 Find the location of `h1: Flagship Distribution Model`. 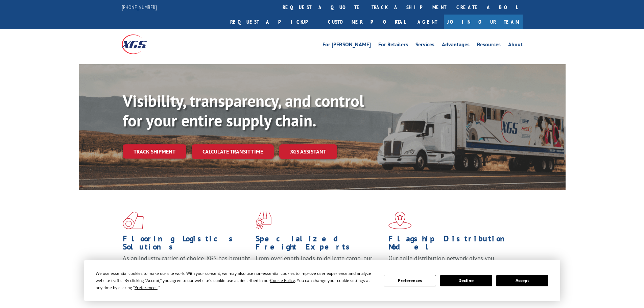

h1: Flagship Distribution Model is located at coordinates (452, 245).